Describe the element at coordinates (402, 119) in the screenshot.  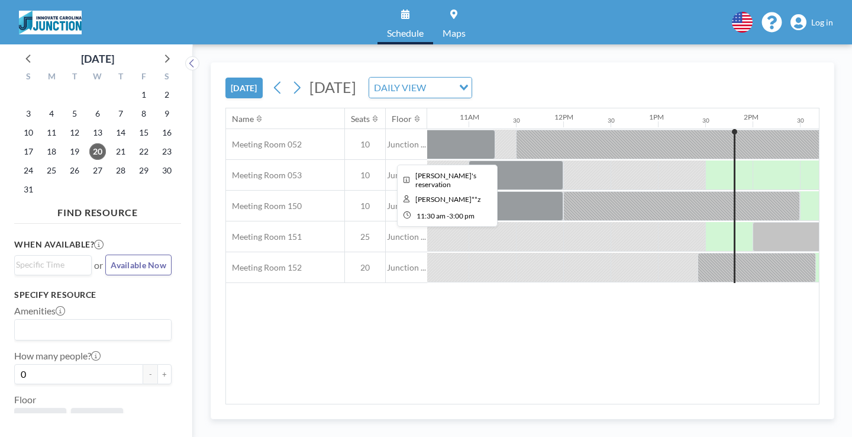
I see `div: Floor` at that location.